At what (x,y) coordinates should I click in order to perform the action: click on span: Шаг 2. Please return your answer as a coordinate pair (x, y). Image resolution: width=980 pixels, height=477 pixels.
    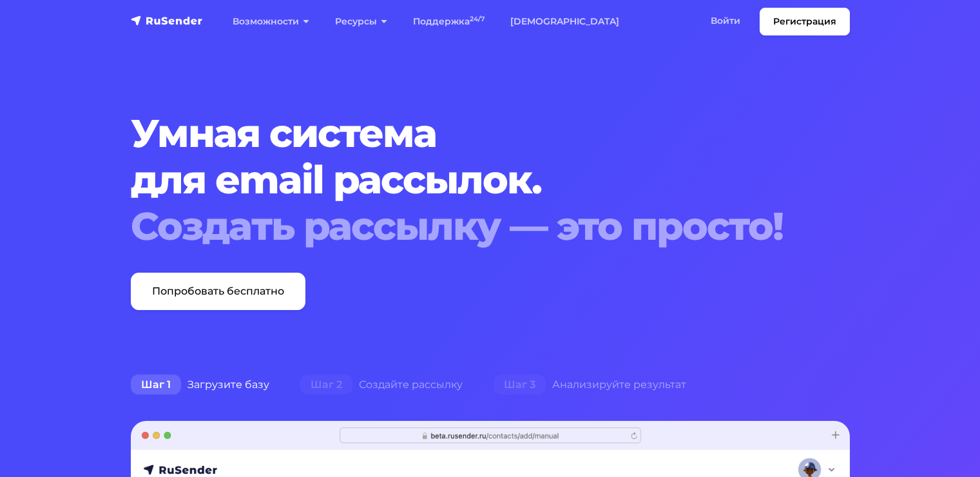
    Looking at the image, I should click on (326, 384).